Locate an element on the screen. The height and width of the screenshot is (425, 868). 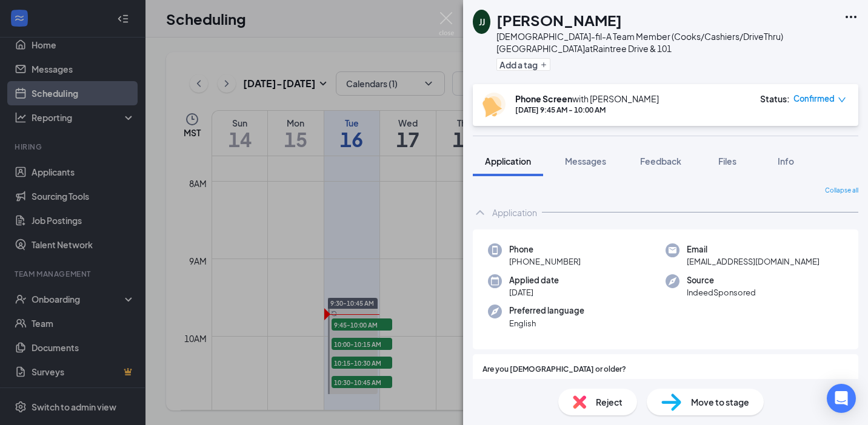
svg: Plus is located at coordinates (544, 65).